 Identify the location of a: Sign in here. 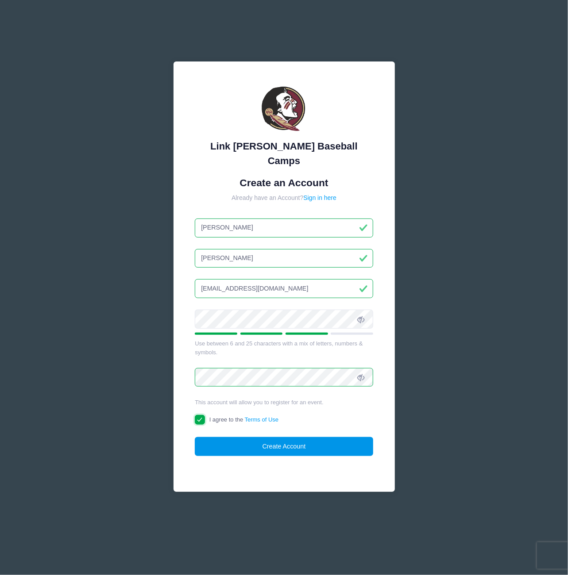
(319, 198).